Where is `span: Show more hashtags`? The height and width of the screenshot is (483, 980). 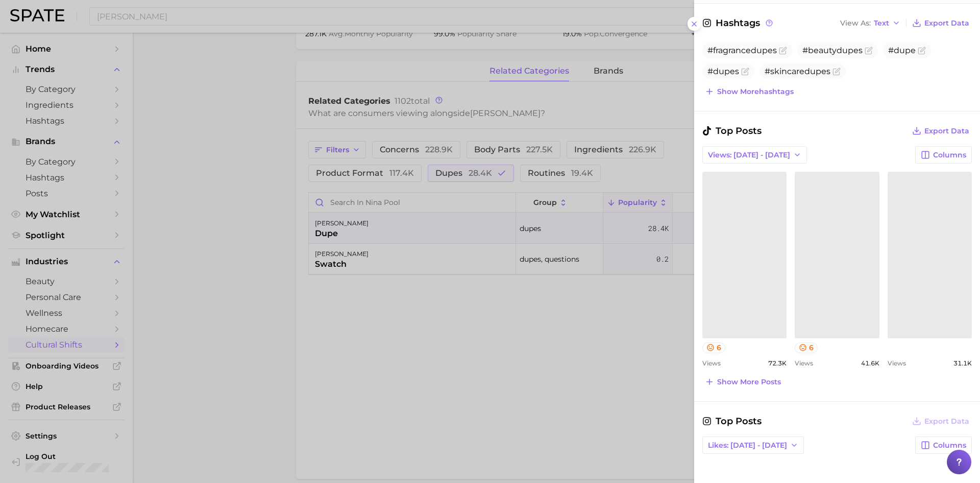
span: Show more hashtags is located at coordinates (756, 91).